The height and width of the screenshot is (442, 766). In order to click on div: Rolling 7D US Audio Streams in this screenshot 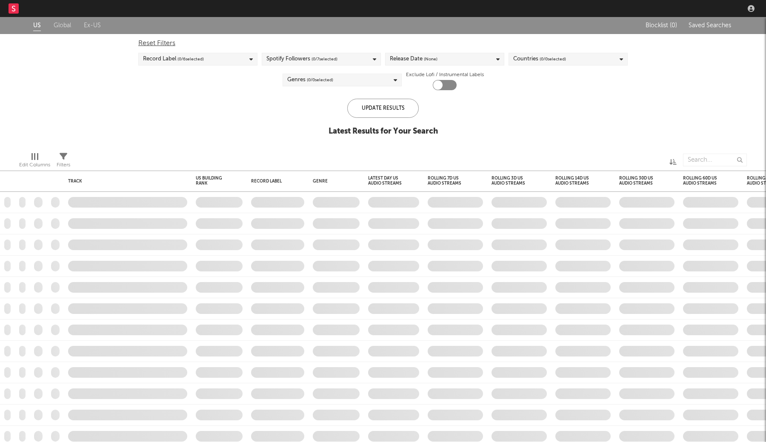, I will do `click(449, 181)`.